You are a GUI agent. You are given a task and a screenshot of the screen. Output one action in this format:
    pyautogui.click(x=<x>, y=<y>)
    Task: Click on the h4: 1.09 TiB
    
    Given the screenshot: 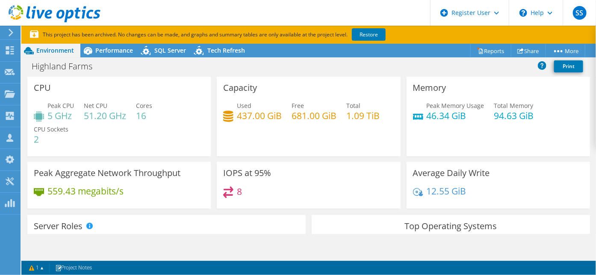 What is the action you would take?
    pyautogui.click(x=363, y=115)
    